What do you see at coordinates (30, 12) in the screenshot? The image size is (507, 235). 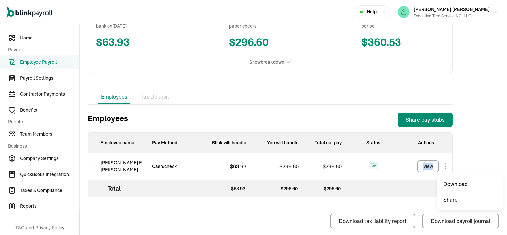 I see `nav: Global` at bounding box center [30, 12].